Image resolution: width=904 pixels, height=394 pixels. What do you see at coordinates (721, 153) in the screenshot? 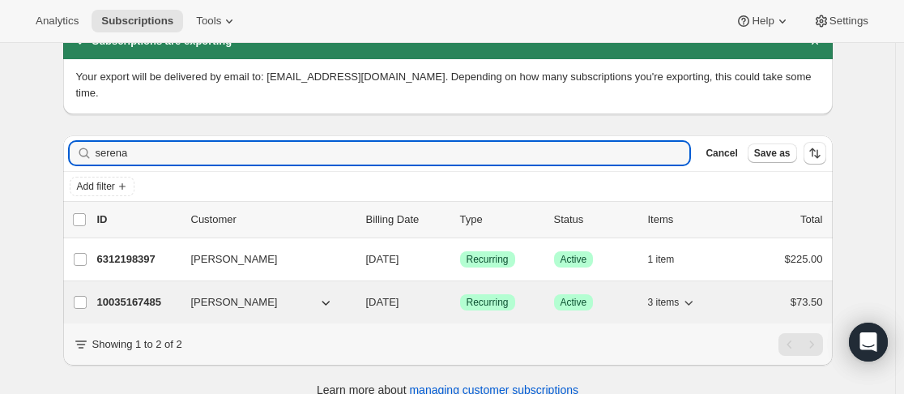
I see `button: Cancel` at bounding box center [721, 153].